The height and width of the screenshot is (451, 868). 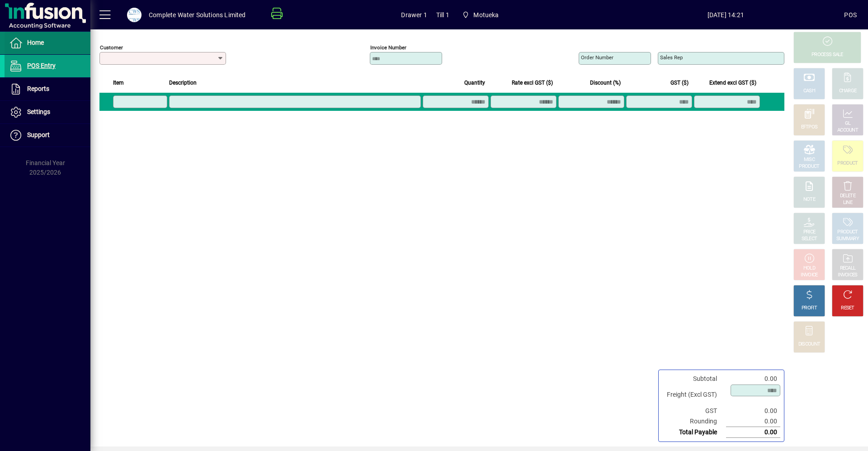 What do you see at coordinates (119, 82) in the screenshot?
I see `span: Item` at bounding box center [119, 82].